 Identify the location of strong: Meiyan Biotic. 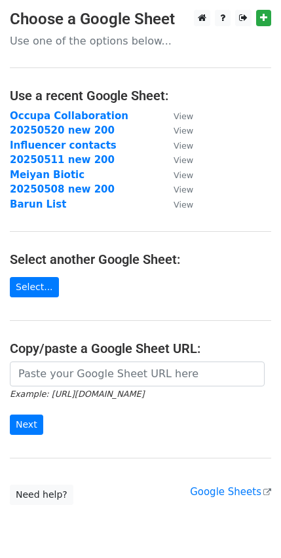
(47, 175).